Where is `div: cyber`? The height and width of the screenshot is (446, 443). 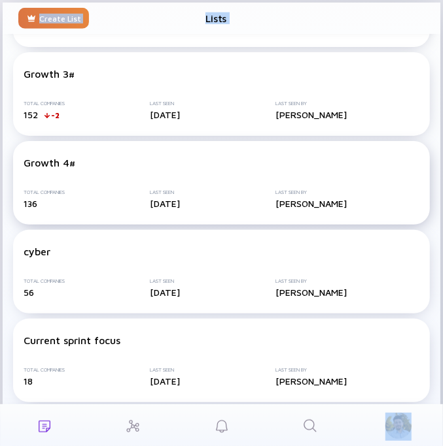
div: cyber is located at coordinates (37, 252).